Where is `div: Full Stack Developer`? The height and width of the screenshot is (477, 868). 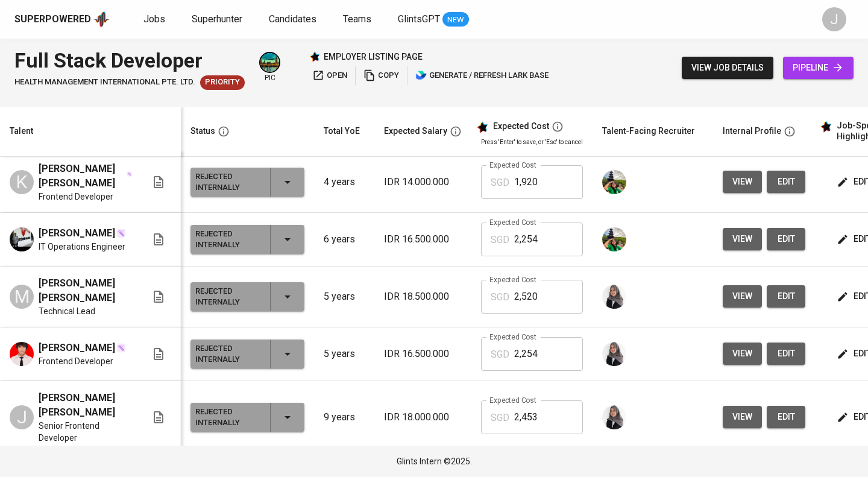 div: Full Stack Developer is located at coordinates (130, 60).